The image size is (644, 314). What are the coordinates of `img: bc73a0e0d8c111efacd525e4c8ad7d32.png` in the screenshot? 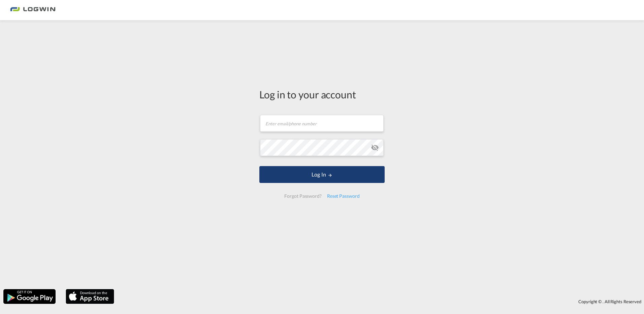 It's located at (32, 10).